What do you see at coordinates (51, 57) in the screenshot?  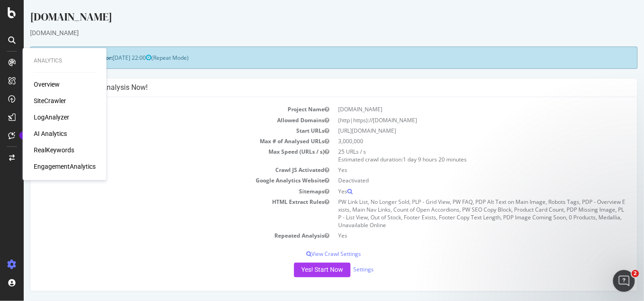 I see `strong: Next Launch Scheduled for:` at bounding box center [51, 57].